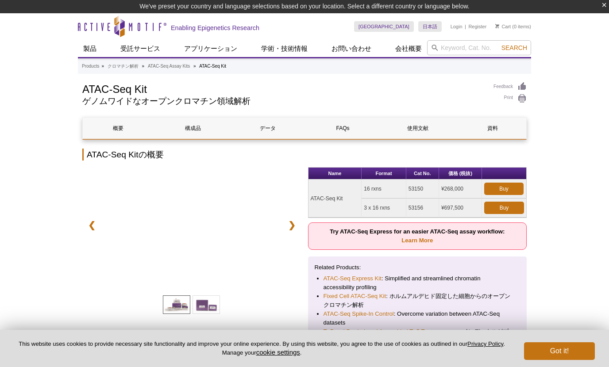 The image size is (609, 367). Describe the element at coordinates (514, 48) in the screenshot. I see `span: Search` at that location.